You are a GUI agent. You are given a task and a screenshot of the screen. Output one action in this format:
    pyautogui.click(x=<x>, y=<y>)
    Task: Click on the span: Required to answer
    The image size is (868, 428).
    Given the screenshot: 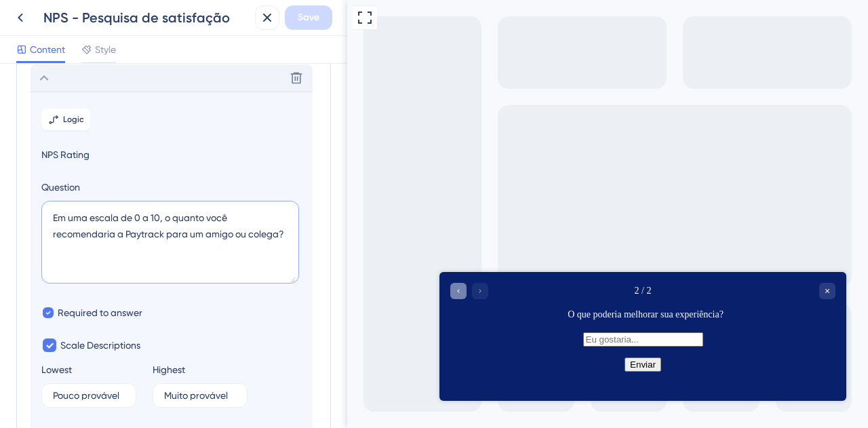 What is the action you would take?
    pyautogui.click(x=99, y=313)
    